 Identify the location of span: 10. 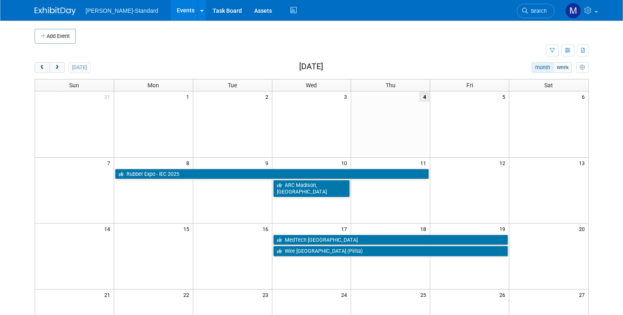
(346, 163).